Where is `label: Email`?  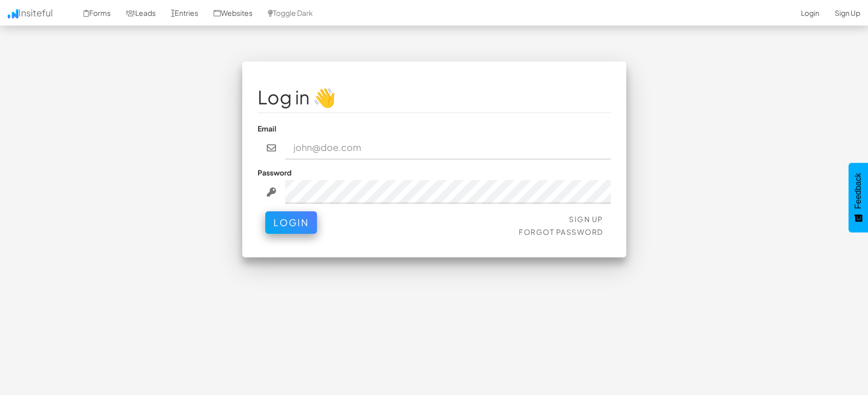 label: Email is located at coordinates (267, 128).